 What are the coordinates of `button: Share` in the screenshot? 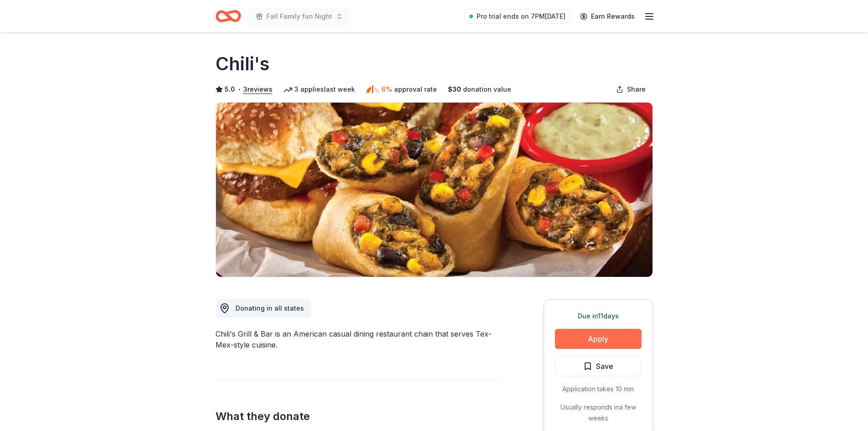 It's located at (630, 89).